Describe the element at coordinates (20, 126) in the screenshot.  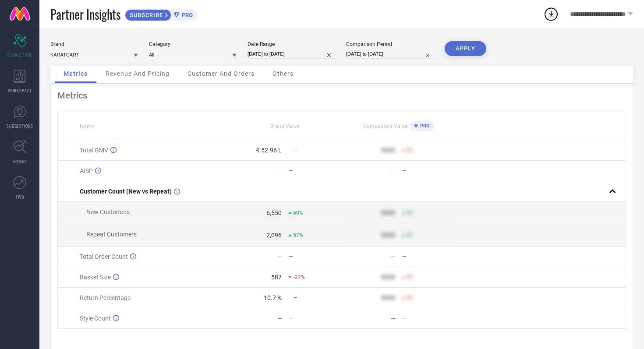
I see `span: SUGGESTIONS` at that location.